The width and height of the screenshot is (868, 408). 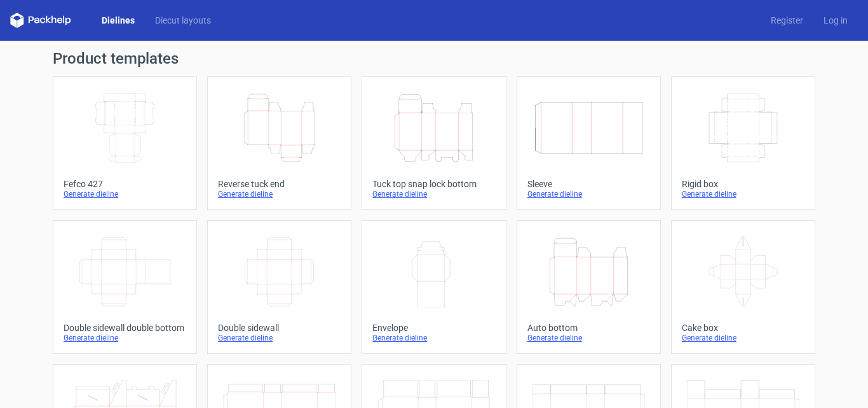 What do you see at coordinates (118, 20) in the screenshot?
I see `a: Dielines` at bounding box center [118, 20].